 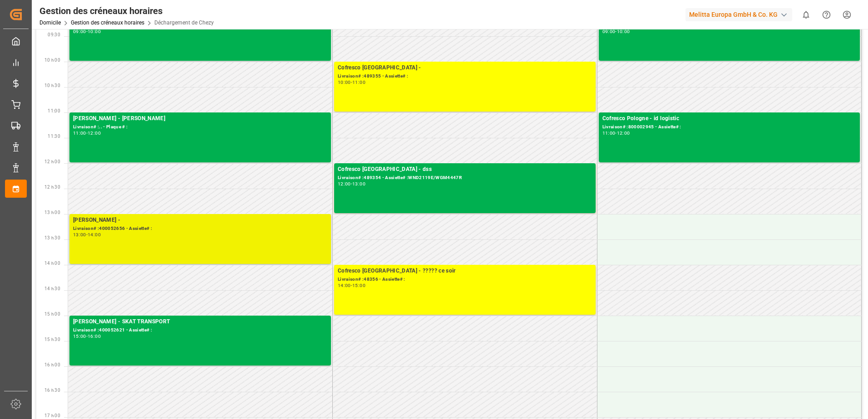 I want to click on span: 12 h 30, so click(x=52, y=187).